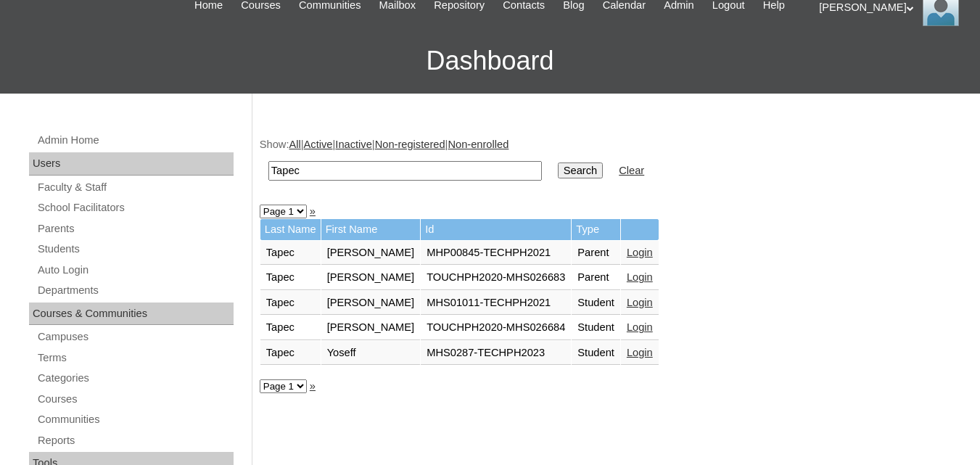  Describe the element at coordinates (318, 144) in the screenshot. I see `a: Active` at that location.